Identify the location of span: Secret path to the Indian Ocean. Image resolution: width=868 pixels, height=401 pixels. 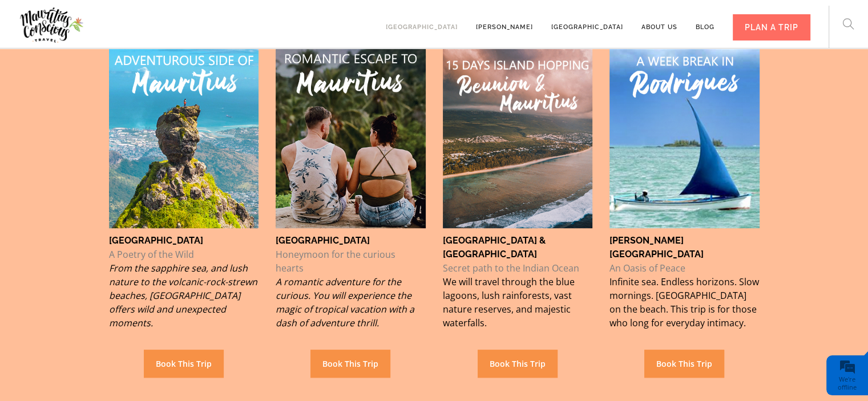
(511, 268).